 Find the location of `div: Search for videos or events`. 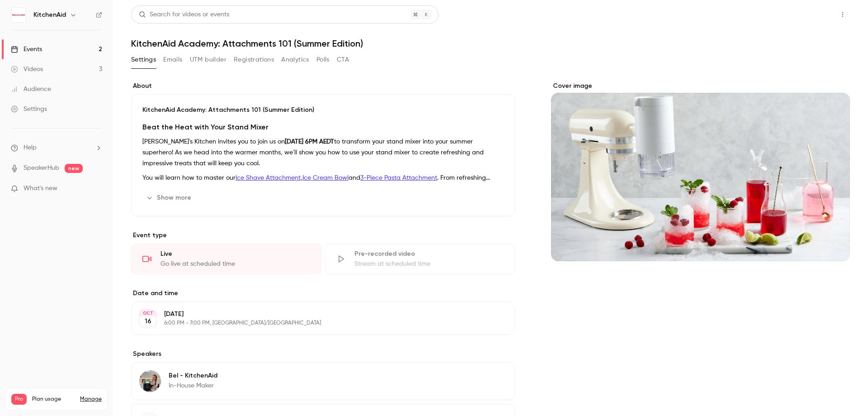

div: Search for videos or events is located at coordinates (184, 15).